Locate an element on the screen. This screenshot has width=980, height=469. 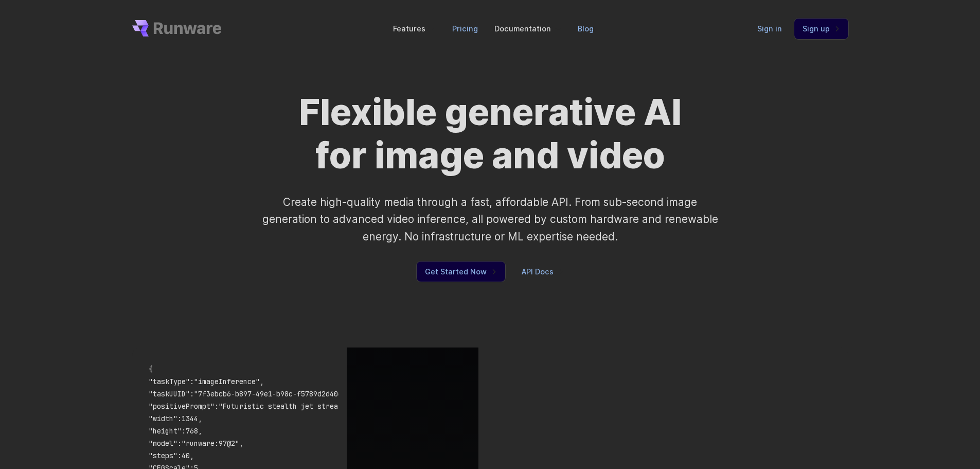
span: "imageInference" is located at coordinates (227, 382).